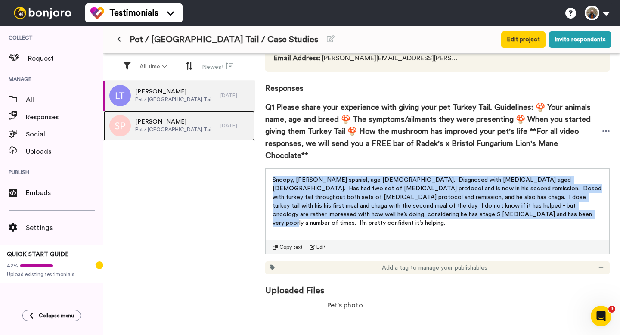  What do you see at coordinates (580, 40) in the screenshot?
I see `button: Invite respondents` at bounding box center [580, 40].